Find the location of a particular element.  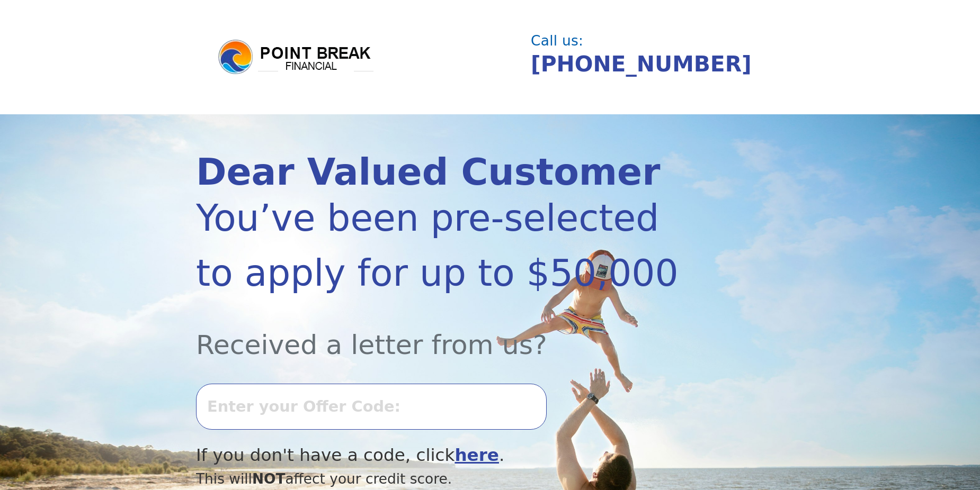

a: here is located at coordinates (477, 455).